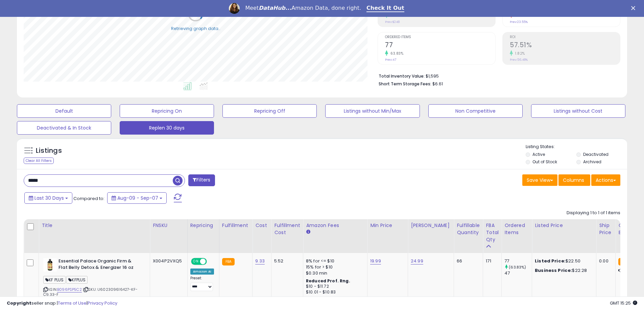 This screenshot has height=310, width=644. Describe the element at coordinates (234, 8) in the screenshot. I see `img: Profile image for Georgie` at that location.